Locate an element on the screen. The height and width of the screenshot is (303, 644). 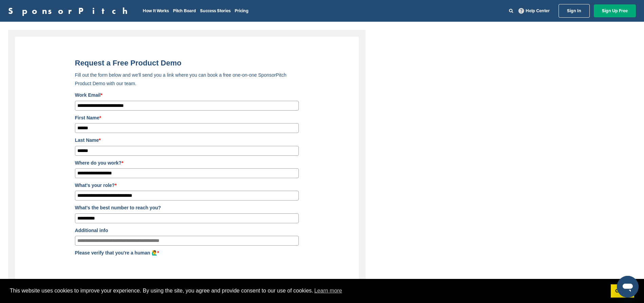
a: Help Center is located at coordinates (534, 11).